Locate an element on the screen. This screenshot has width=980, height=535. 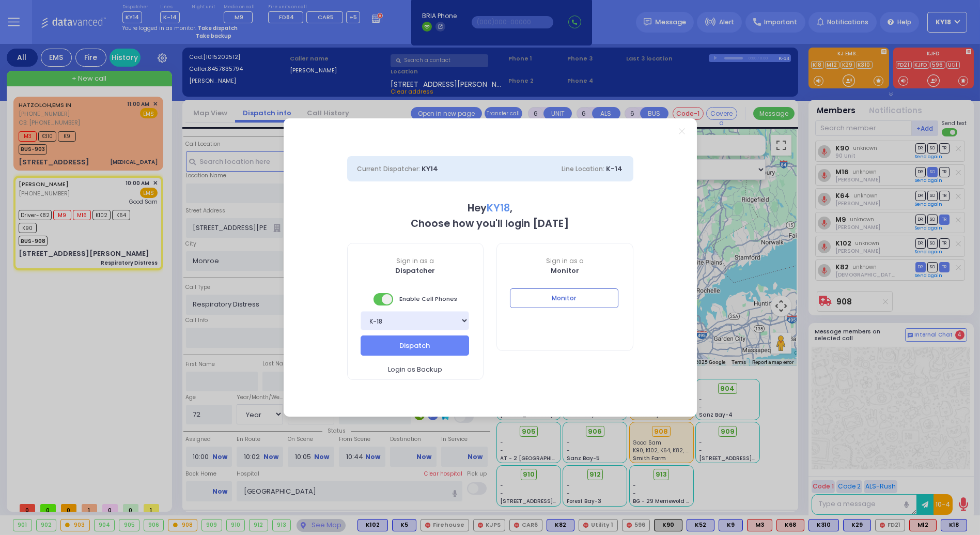
span: Line Location: is located at coordinates (583, 168).